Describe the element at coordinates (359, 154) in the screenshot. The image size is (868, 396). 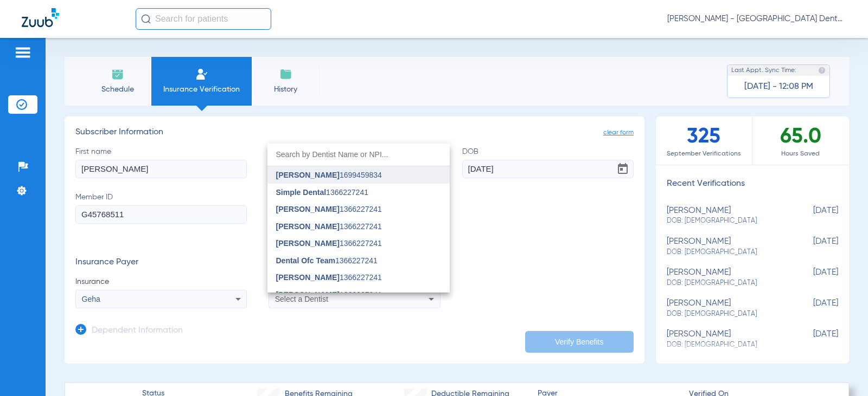
I see `input: dropdown search` at that location.